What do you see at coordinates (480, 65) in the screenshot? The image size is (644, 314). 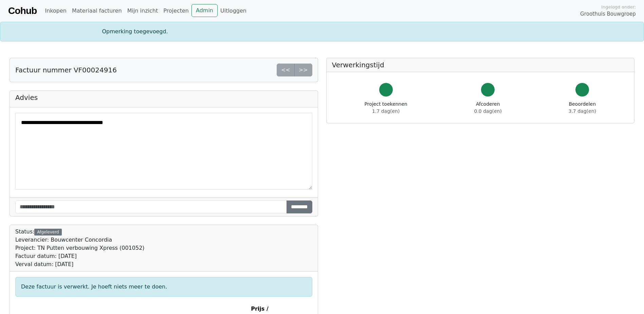 I see `h5: Verwerkingstijd` at bounding box center [480, 65].